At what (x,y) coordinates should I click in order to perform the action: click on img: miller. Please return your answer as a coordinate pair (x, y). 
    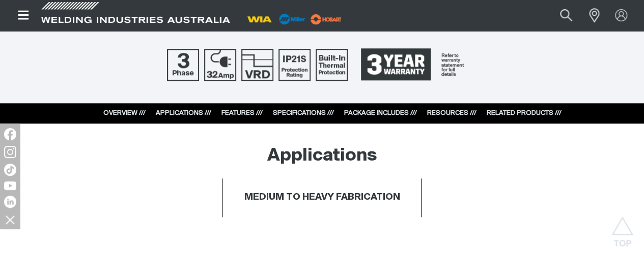
    Looking at the image, I should click on (326, 20).